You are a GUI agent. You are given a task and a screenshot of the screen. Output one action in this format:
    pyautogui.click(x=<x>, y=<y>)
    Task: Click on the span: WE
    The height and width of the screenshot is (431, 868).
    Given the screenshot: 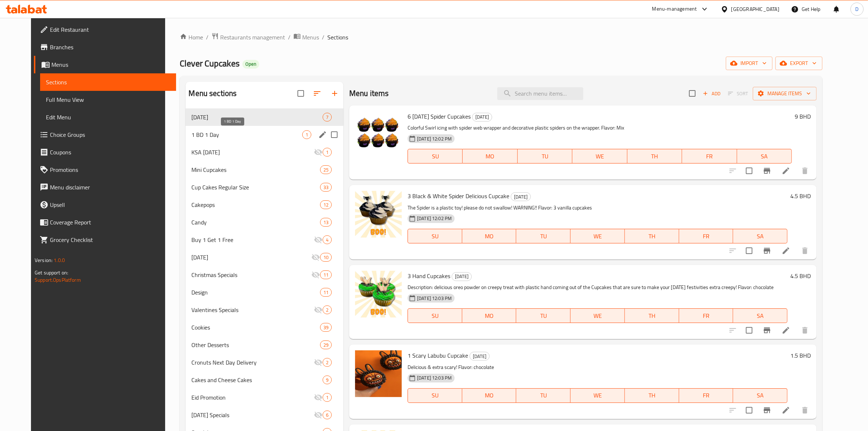 What is the action you would take?
    pyautogui.click(x=597, y=395)
    